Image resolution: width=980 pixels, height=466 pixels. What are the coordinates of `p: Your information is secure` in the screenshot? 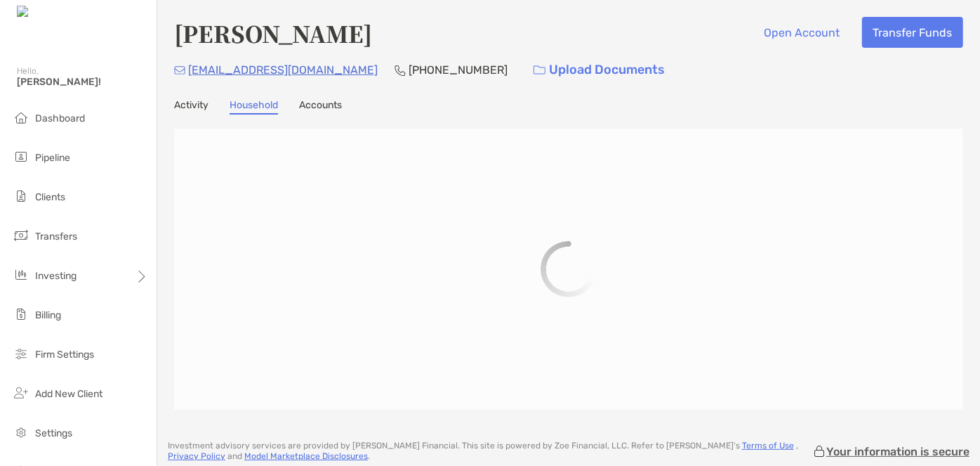 It's located at (898, 451).